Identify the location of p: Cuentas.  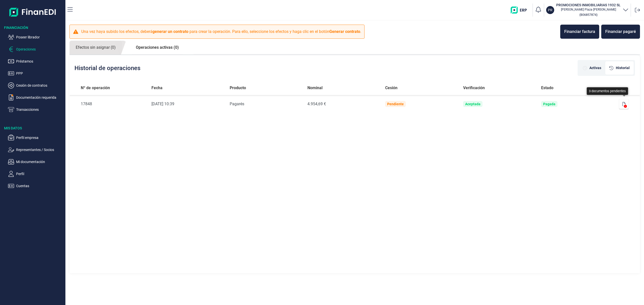
(40, 186).